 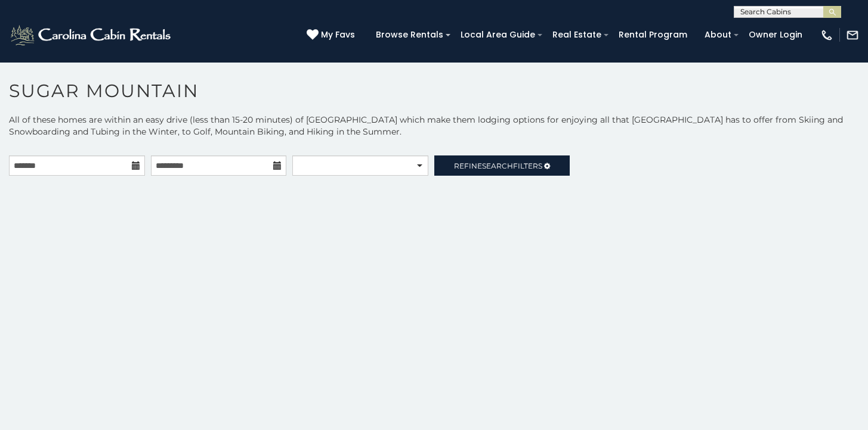 I want to click on a: My Favs, so click(x=332, y=35).